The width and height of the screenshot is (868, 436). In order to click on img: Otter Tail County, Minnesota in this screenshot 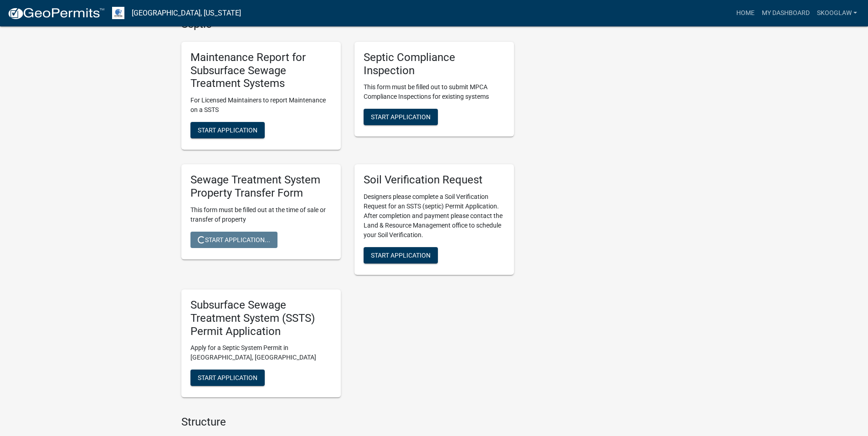, I will do `click(118, 12)`.